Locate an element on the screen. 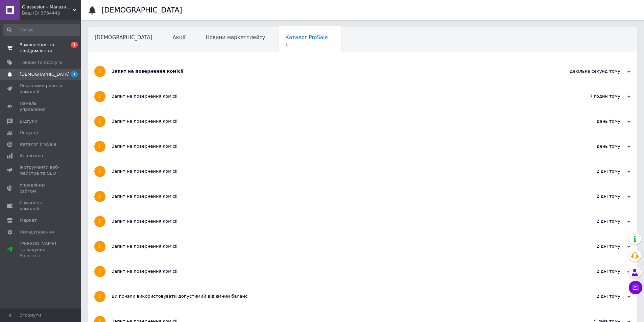 This screenshot has width=644, height=322. span: Glassesior – Магазин оптики is located at coordinates (48, 7).